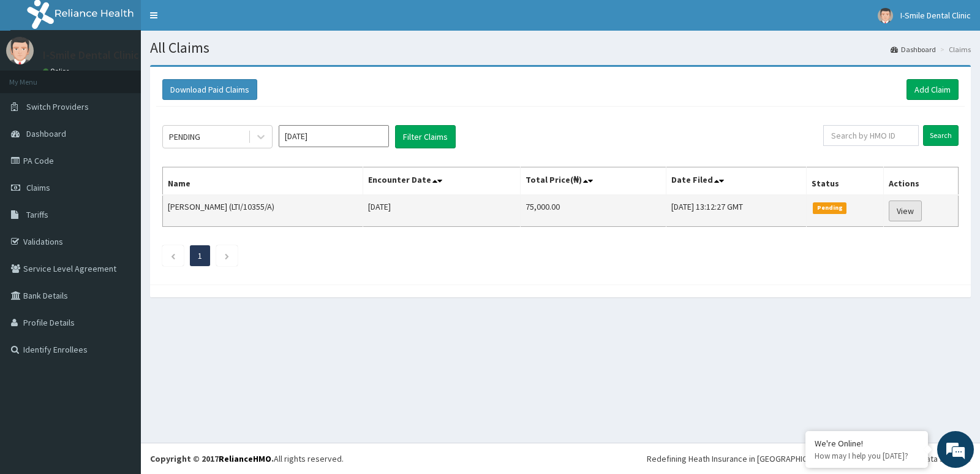 Image resolution: width=980 pixels, height=474 pixels. I want to click on input: Select Month and Year, so click(333, 136).